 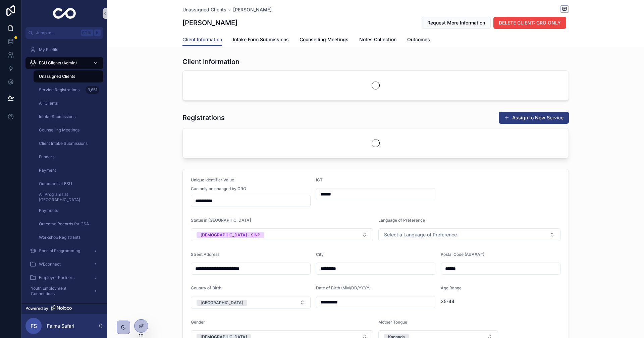 What do you see at coordinates (69, 224) in the screenshot?
I see `a: Outcome Records for CSA` at bounding box center [69, 224].